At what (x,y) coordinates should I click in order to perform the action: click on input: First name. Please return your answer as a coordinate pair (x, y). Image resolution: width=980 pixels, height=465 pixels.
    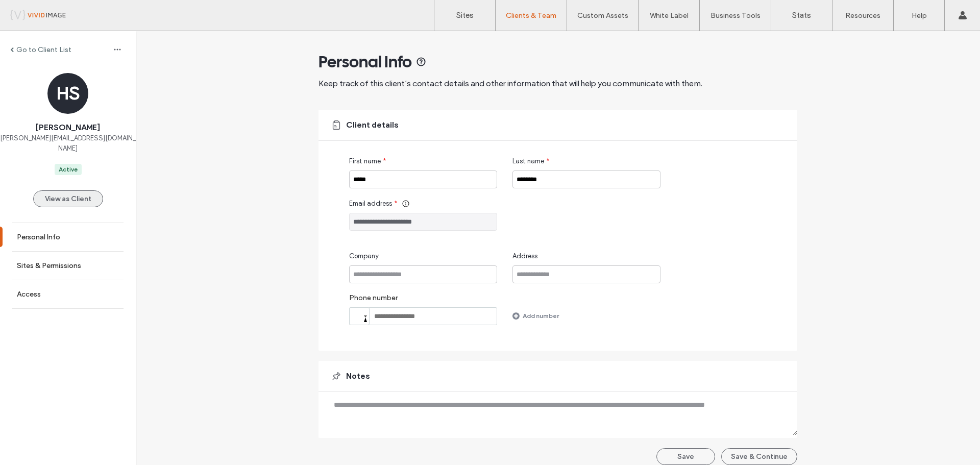
    Looking at the image, I should click on (423, 179).